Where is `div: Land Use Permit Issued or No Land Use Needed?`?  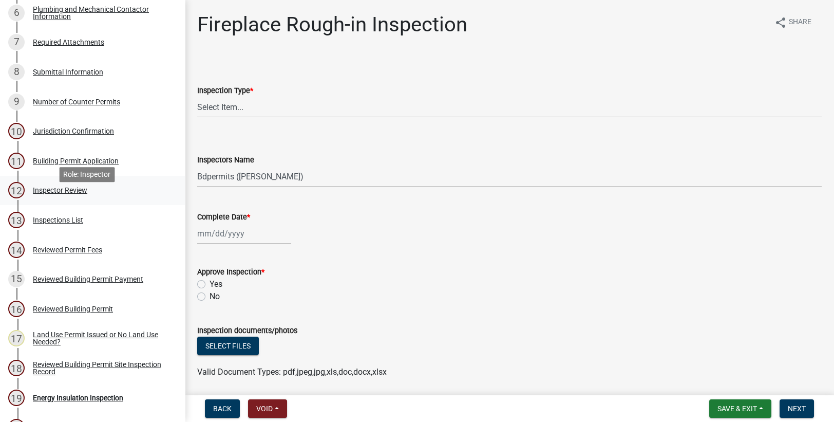 div: Land Use Permit Issued or No Land Use Needed? is located at coordinates (101, 338).